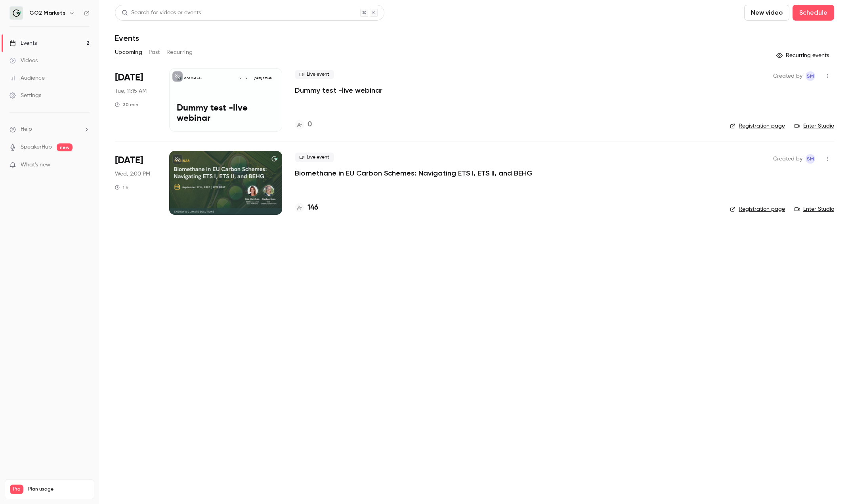  What do you see at coordinates (313, 208) in the screenshot?
I see `h4: 146` at bounding box center [313, 208].